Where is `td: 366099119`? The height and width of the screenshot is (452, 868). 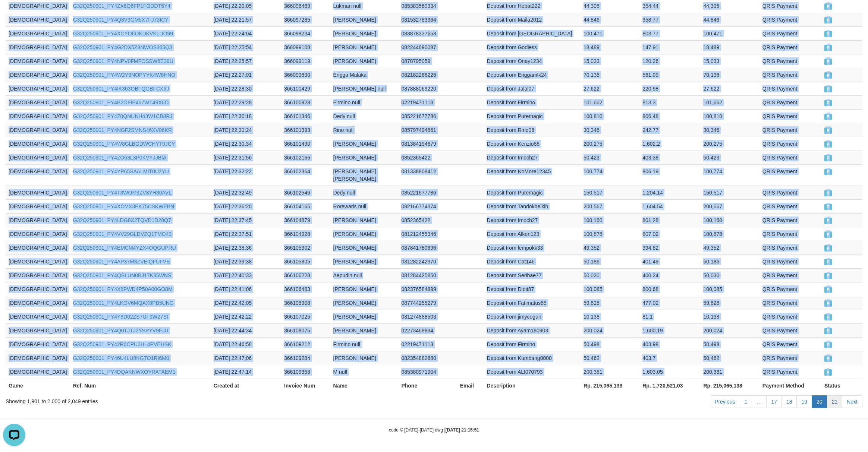 td: 366099119 is located at coordinates (306, 61).